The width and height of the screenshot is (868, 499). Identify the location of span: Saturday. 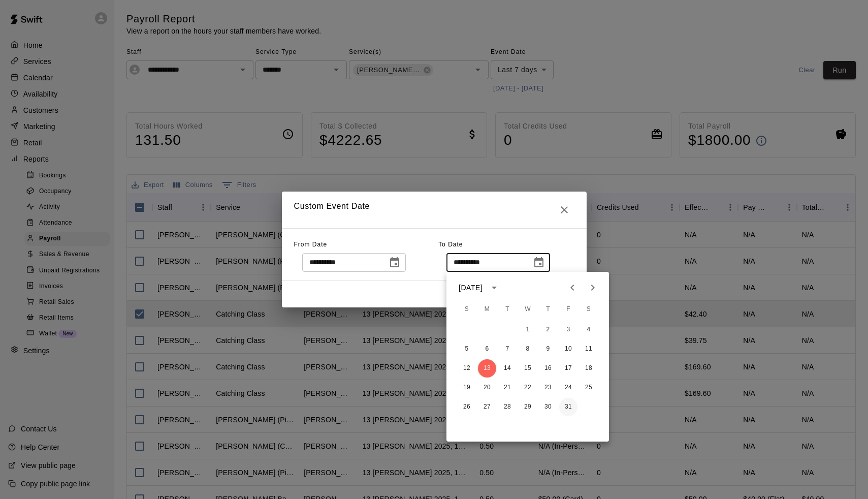
(588, 310).